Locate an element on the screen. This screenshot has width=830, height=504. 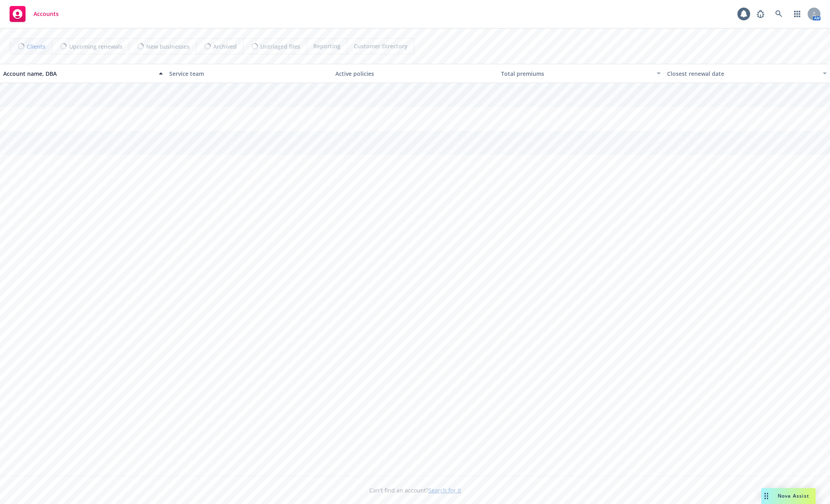
a: Accounts is located at coordinates (34, 14).